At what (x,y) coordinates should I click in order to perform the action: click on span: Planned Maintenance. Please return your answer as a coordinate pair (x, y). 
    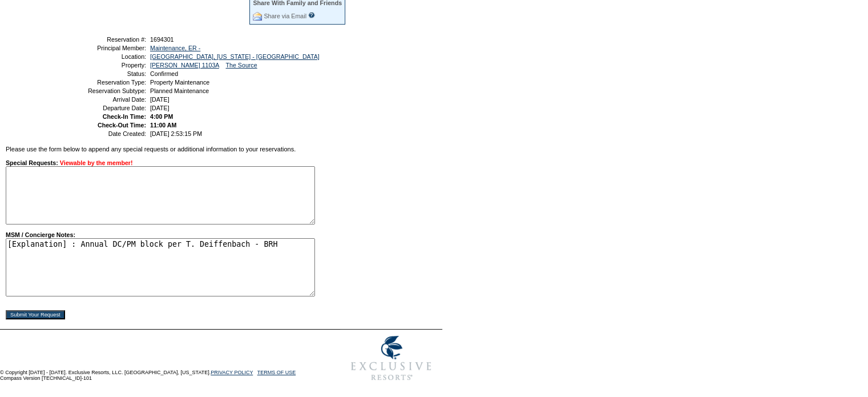
    Looking at the image, I should click on (179, 91).